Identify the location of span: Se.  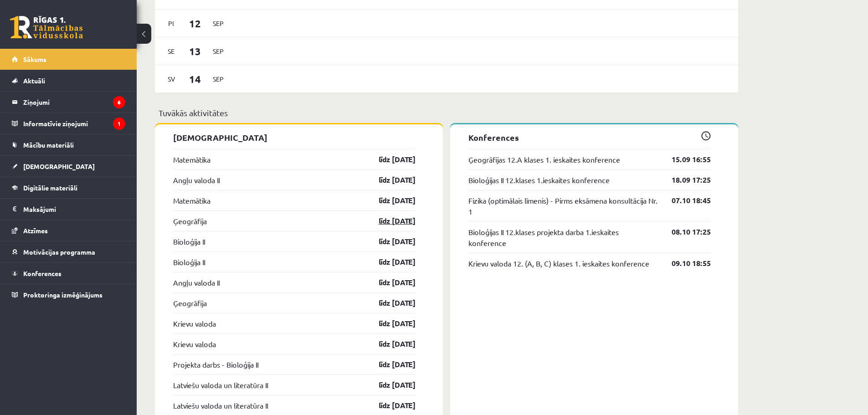
(171, 51).